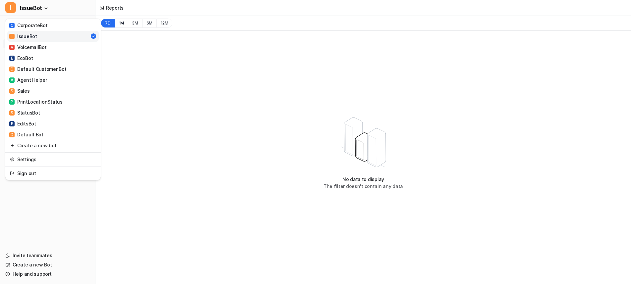 The width and height of the screenshot is (631, 284). What do you see at coordinates (28, 47) in the screenshot?
I see `div: VoicemailBot` at bounding box center [28, 47].